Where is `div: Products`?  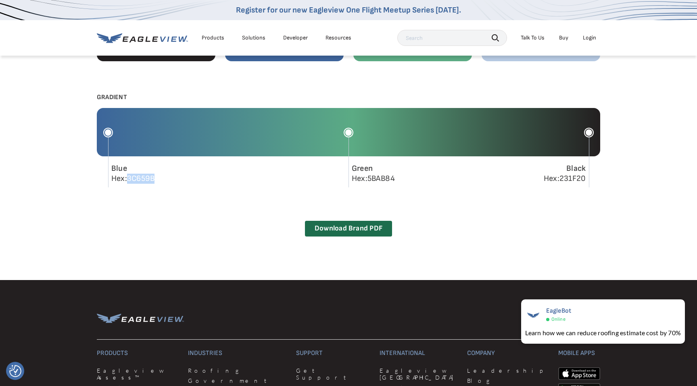 div: Products is located at coordinates (213, 38).